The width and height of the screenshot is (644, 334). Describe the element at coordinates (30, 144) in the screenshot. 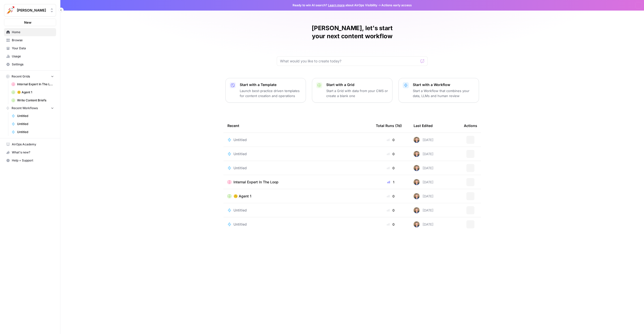

I see `a: AirOps Academy` at that location.